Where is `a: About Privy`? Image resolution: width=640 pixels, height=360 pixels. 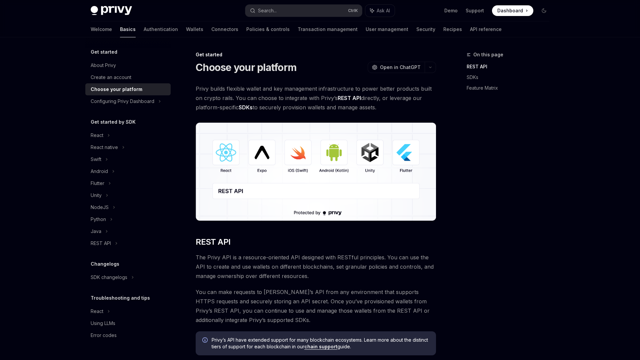 a: About Privy is located at coordinates (128, 65).